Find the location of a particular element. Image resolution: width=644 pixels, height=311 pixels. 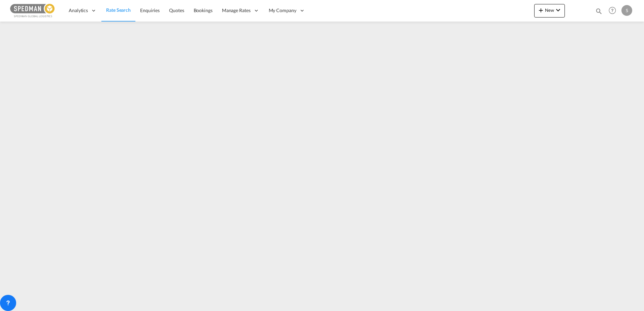

span: Bookings is located at coordinates (203, 10).